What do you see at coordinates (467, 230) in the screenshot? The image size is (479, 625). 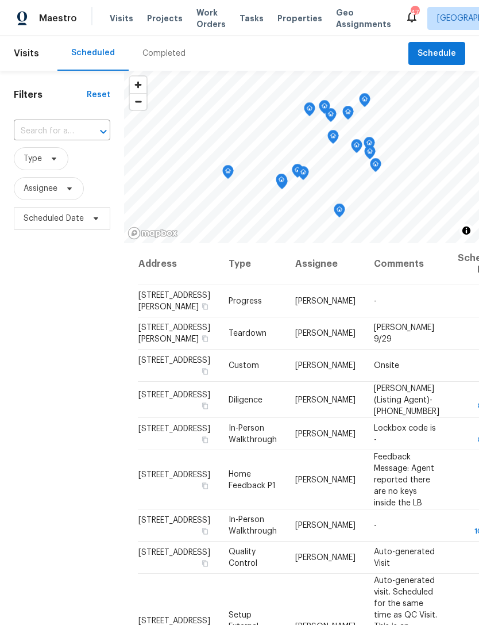 I see `button: Toggle attribution` at bounding box center [467, 230].